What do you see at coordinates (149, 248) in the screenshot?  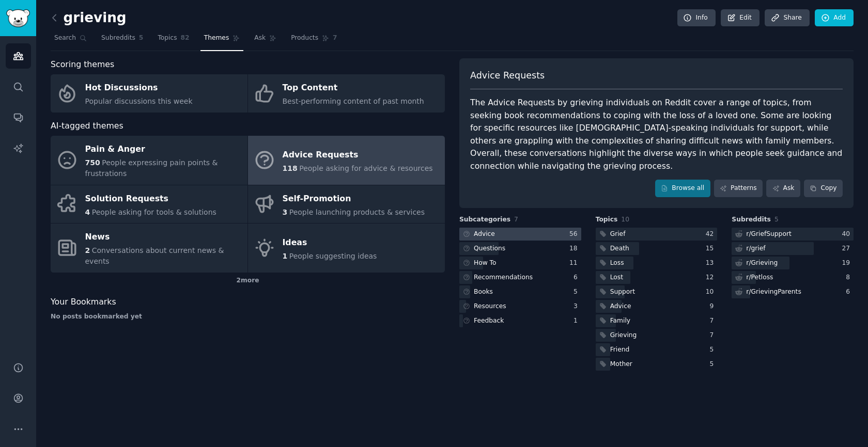 I see `a: News2Conversations about current news & events` at bounding box center [149, 248].